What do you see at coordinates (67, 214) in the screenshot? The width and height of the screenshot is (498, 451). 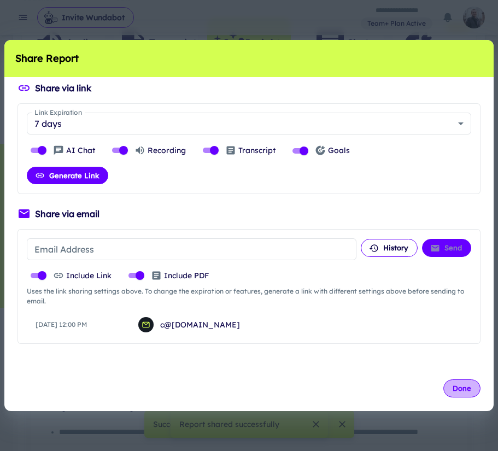 I see `h6: Share via email` at bounding box center [67, 214].